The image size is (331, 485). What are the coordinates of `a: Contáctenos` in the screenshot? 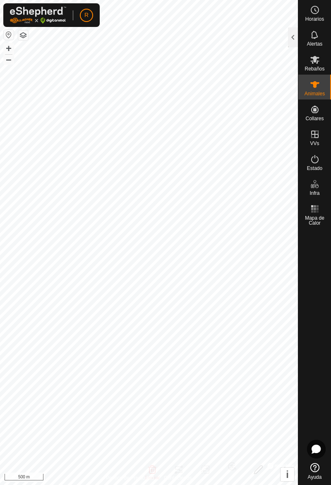 It's located at (178, 478).